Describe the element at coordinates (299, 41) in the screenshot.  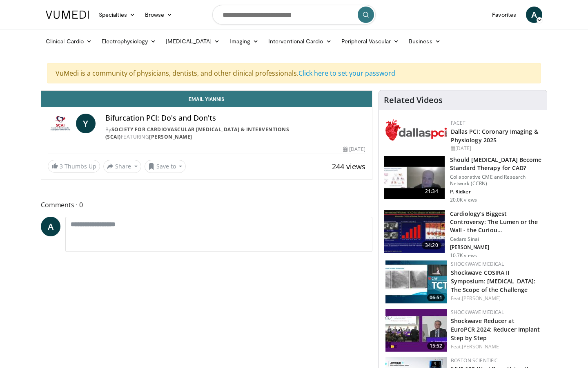
I see `a: Interventional Cardio` at that location.